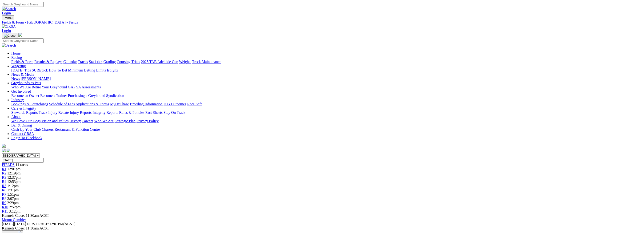 The height and width of the screenshot is (233, 644). I want to click on a: FIELDS, so click(8, 165).